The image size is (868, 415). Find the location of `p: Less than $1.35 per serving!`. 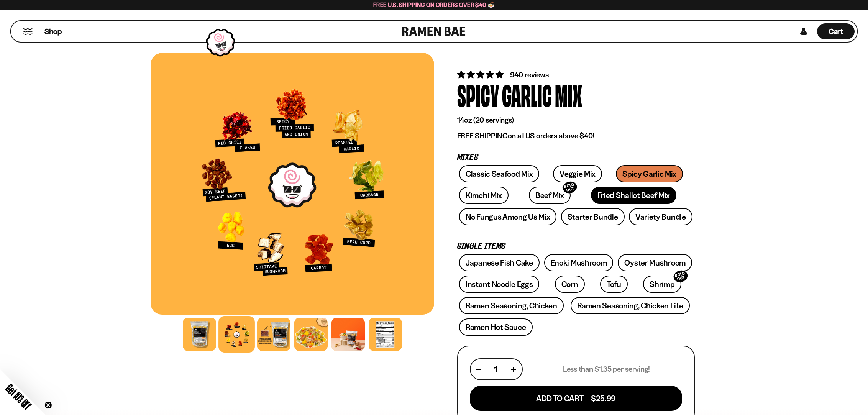

p: Less than $1.35 per serving! is located at coordinates (607, 369).